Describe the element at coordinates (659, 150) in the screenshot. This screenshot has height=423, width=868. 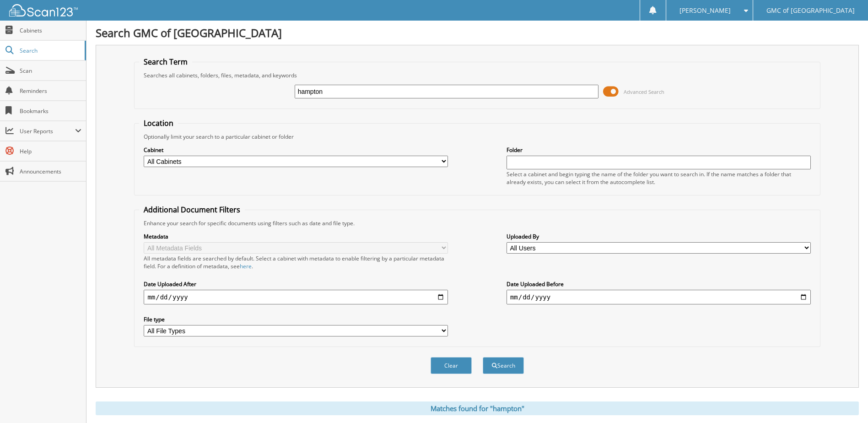
I see `label: Folder` at that location.